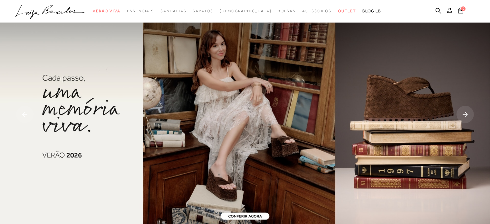 Image resolution: width=490 pixels, height=224 pixels. I want to click on span: Sandálias, so click(173, 11).